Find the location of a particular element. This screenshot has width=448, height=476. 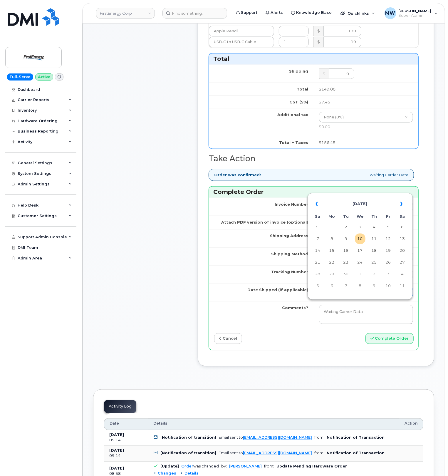

td: 25 is located at coordinates (374, 262).